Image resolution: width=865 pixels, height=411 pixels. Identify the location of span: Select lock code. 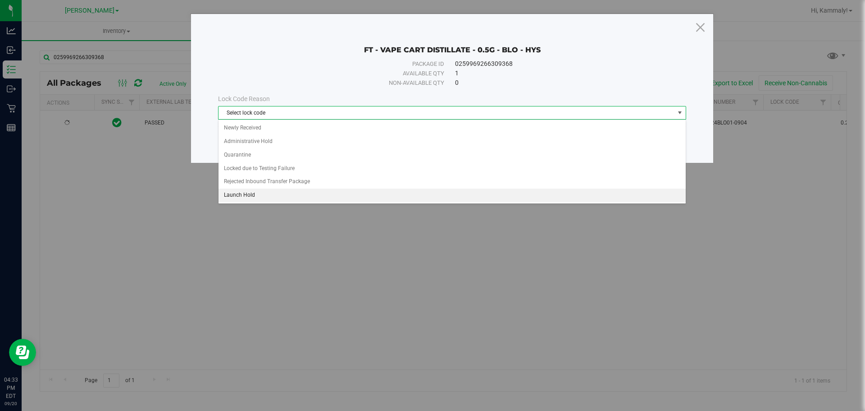
(447, 113).